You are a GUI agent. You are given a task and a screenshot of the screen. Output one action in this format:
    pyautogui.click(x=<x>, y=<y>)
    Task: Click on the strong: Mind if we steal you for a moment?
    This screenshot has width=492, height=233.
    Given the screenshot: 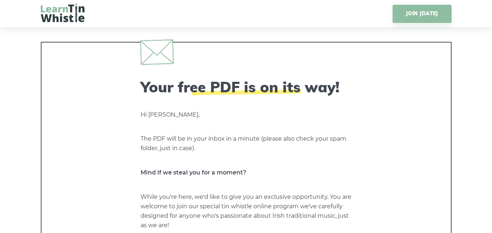 What is the action you would take?
    pyautogui.click(x=193, y=173)
    